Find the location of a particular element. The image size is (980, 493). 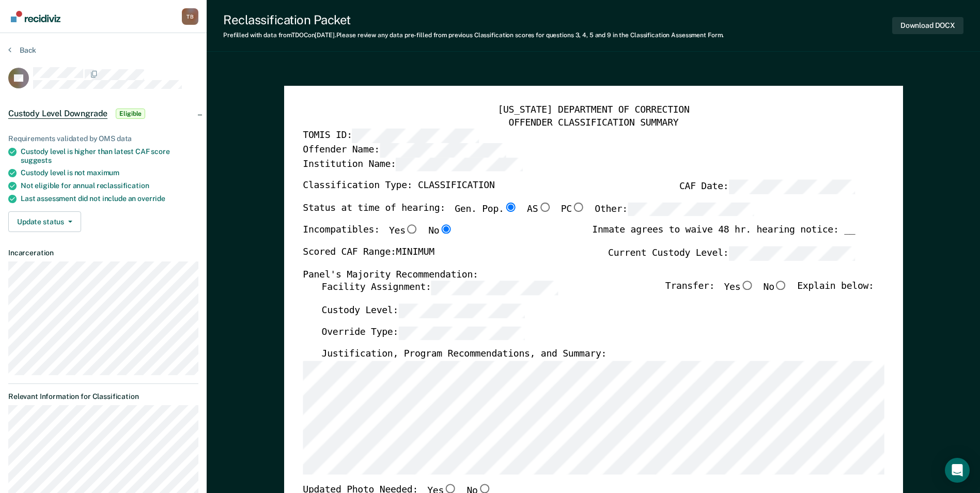

input: Gen. Pop. is located at coordinates (511, 208).